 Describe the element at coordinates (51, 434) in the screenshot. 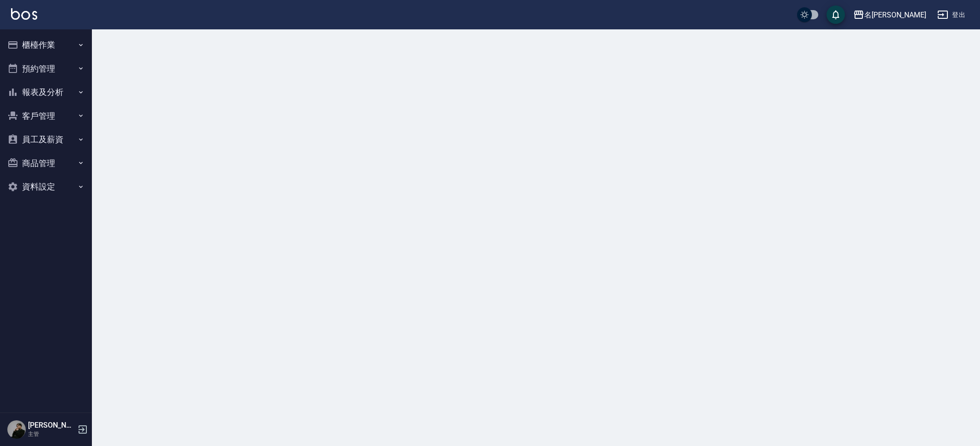

I see `p: 主管` at that location.